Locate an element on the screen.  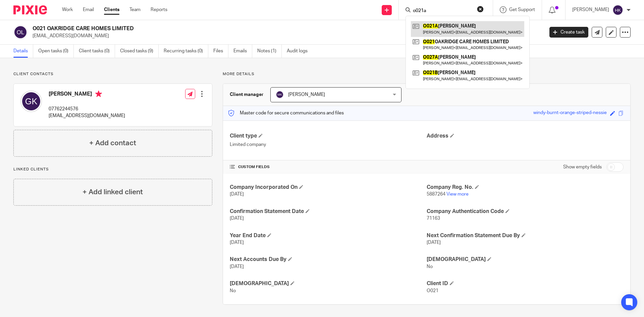
a: Audit logs is located at coordinates (299, 51).